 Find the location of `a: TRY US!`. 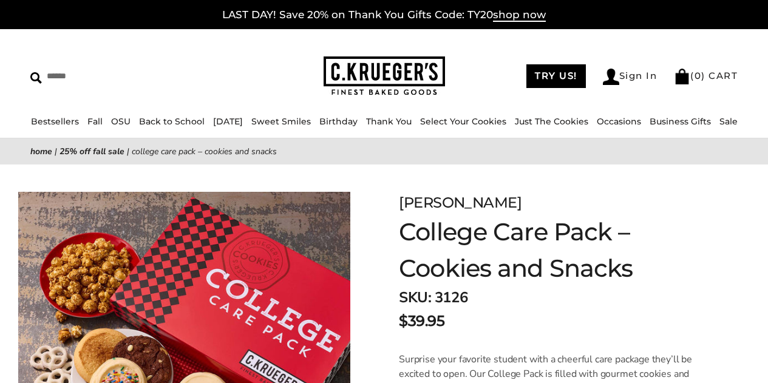

a: TRY US! is located at coordinates (556, 76).